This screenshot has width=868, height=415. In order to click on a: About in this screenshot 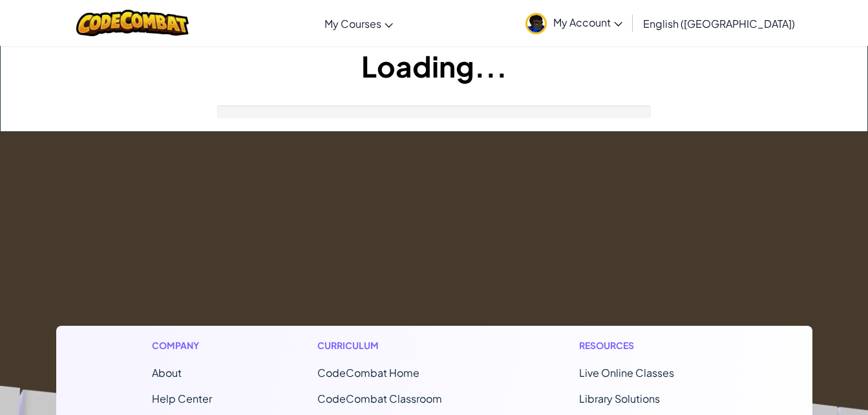, I will do `click(167, 372)`.